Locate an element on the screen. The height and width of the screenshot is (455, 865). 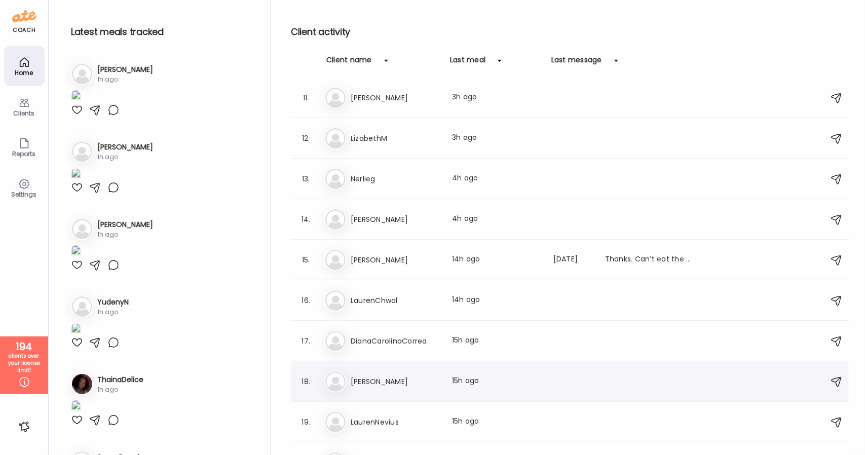
div: 18. is located at coordinates (306, 382).